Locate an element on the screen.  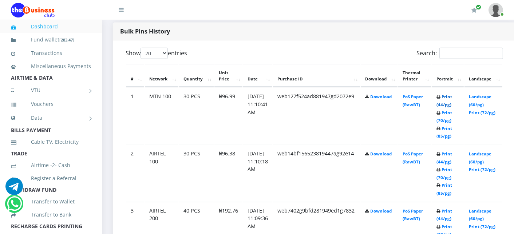
th: Quantity: activate to sort column ascending is located at coordinates (196, 76).